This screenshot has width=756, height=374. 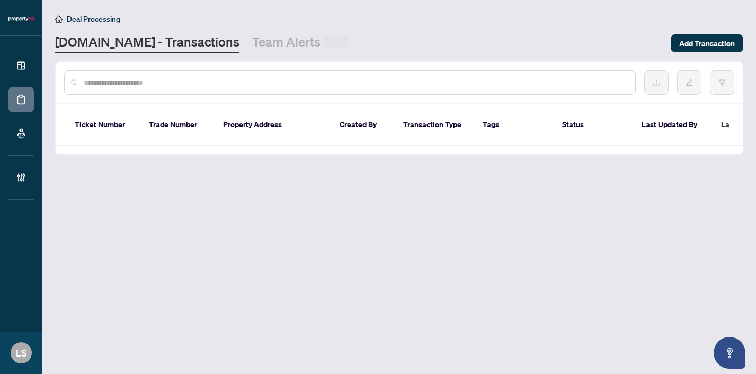 I want to click on th: Status, so click(x=593, y=125).